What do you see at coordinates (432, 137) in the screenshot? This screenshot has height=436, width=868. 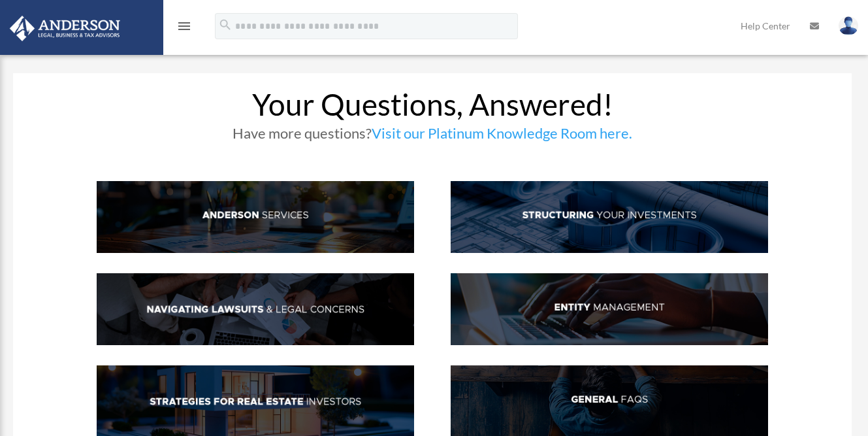 I see `h3: Have more questions?` at bounding box center [432, 137].